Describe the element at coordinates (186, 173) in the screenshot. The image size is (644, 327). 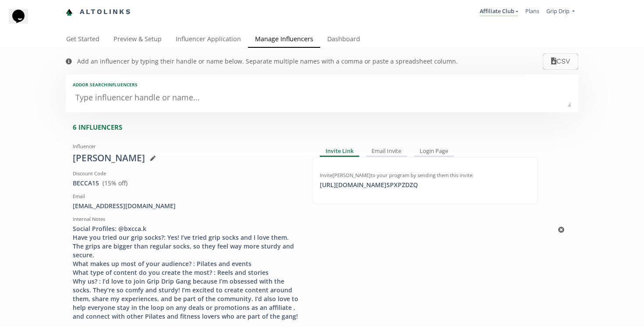
I see `div: Discount Code` at that location.